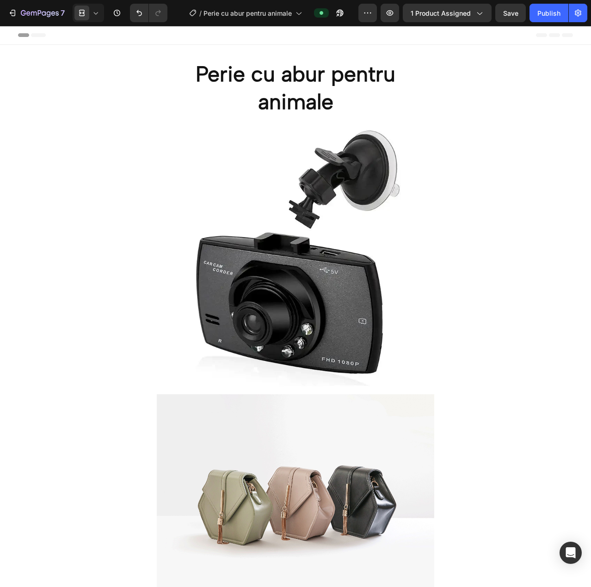  What do you see at coordinates (295, 230) in the screenshot?
I see `img: gempages_578774086818202235-98f0f0b2-038b-4b34-a86f-a00bb5e753b9.webp` at bounding box center [295, 230].